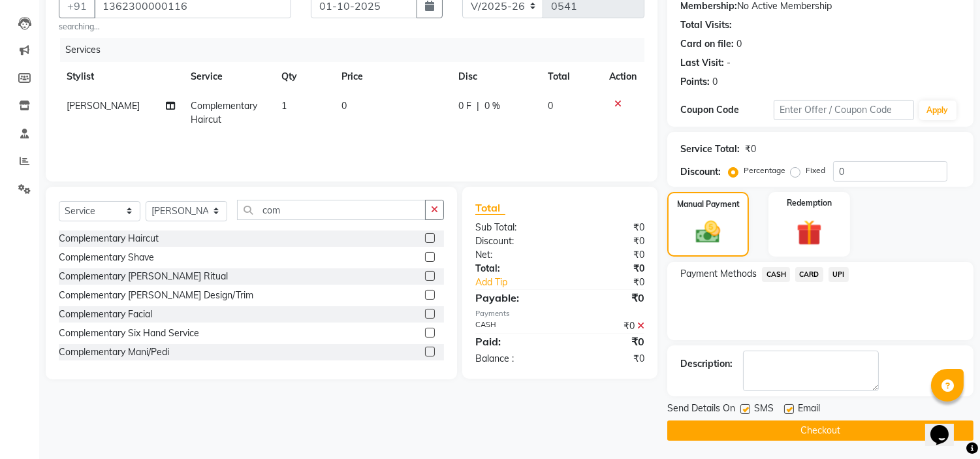 Image resolution: width=980 pixels, height=459 pixels. I want to click on a: Add Tip, so click(521, 282).